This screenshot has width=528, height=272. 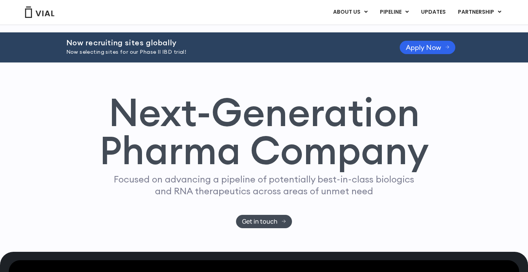 What do you see at coordinates (264, 221) in the screenshot?
I see `a: Get in touch` at bounding box center [264, 221].